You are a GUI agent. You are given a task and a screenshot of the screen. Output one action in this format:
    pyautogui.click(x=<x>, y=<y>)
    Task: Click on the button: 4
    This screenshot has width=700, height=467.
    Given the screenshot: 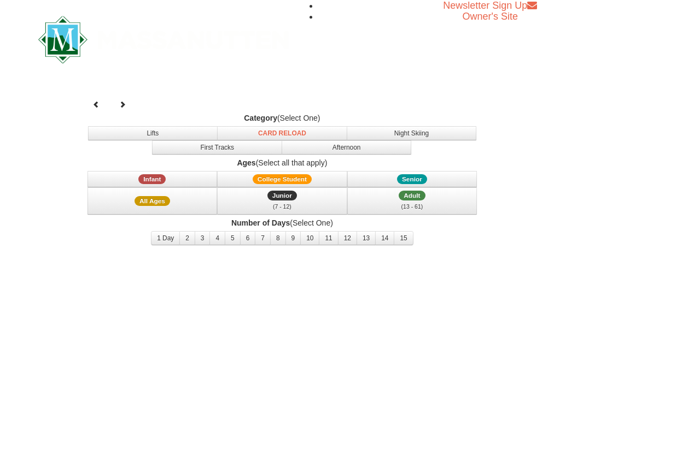 What is the action you would take?
    pyautogui.click(x=217, y=238)
    